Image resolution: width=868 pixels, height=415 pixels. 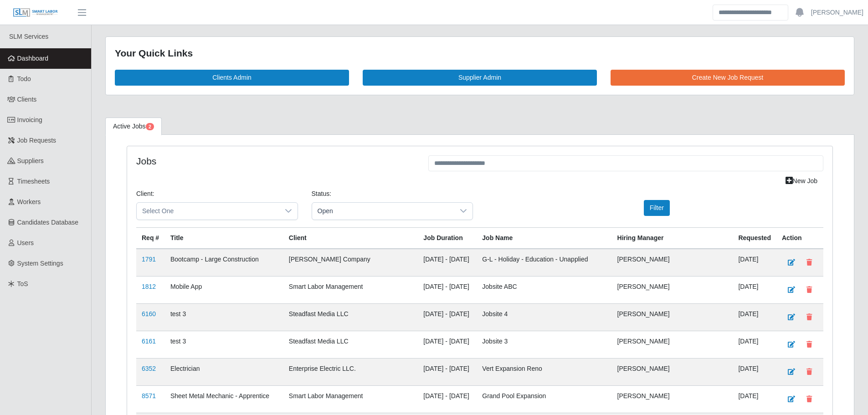 I want to click on a: 6352, so click(x=149, y=368).